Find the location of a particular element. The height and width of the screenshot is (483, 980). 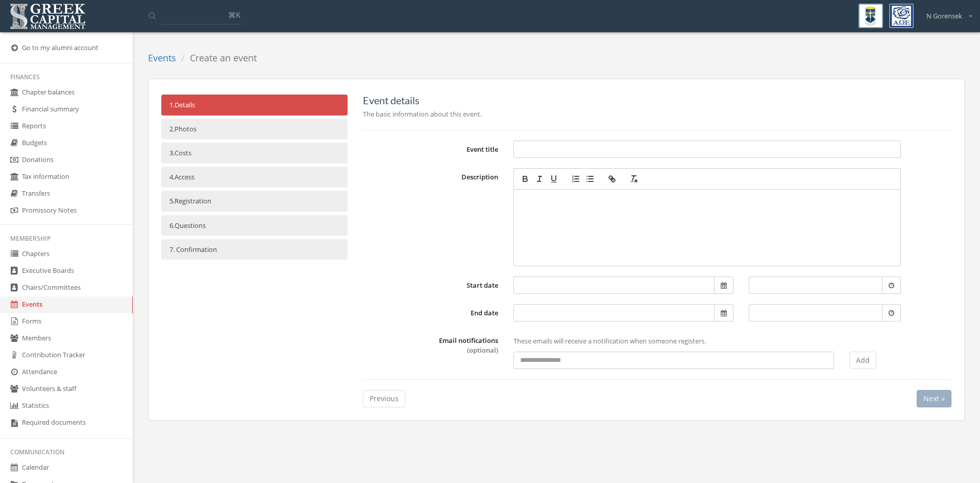

span: N Gorensek is located at coordinates (944, 16).